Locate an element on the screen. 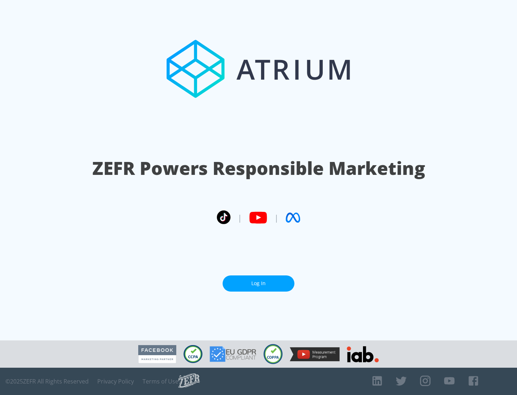 The height and width of the screenshot is (395, 517). a: Log In is located at coordinates (258, 283).